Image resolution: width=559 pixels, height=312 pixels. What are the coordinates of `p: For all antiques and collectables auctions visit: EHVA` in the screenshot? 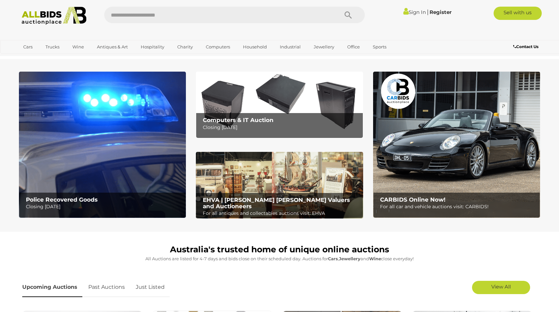 It's located at (281, 213).